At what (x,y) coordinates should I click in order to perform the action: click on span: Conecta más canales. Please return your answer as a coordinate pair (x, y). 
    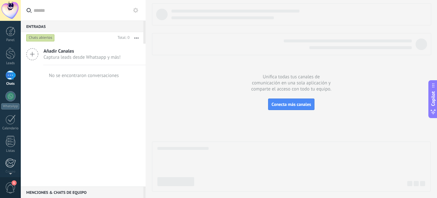
    Looking at the image, I should click on (291, 104).